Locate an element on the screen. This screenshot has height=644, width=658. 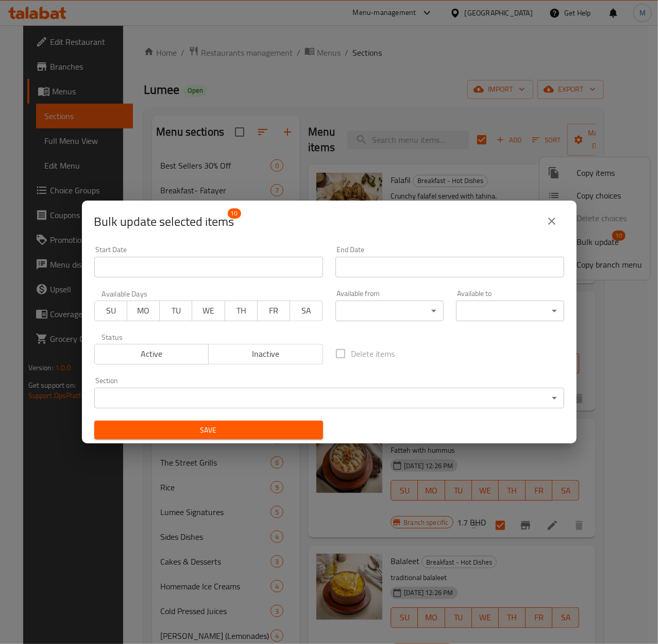
button: SA is located at coordinates (306, 311).